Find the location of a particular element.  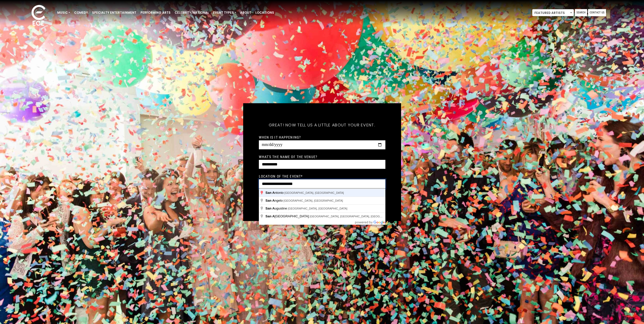

a: Search is located at coordinates (581, 13).